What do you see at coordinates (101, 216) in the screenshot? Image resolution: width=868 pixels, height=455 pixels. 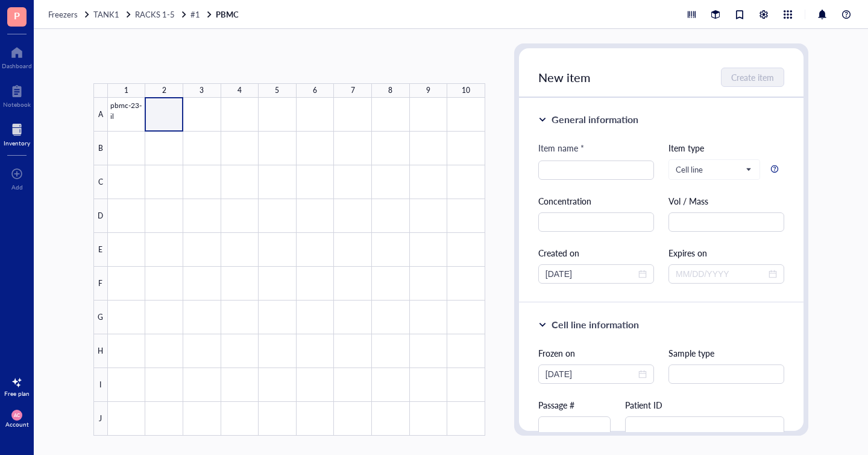 I see `div: D` at bounding box center [101, 216].